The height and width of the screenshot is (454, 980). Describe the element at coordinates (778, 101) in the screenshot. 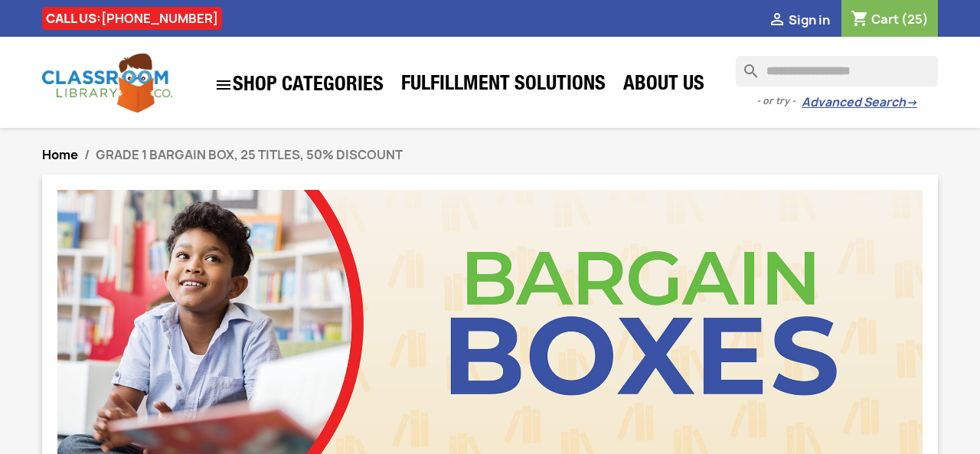

I see `span: - or try -` at that location.